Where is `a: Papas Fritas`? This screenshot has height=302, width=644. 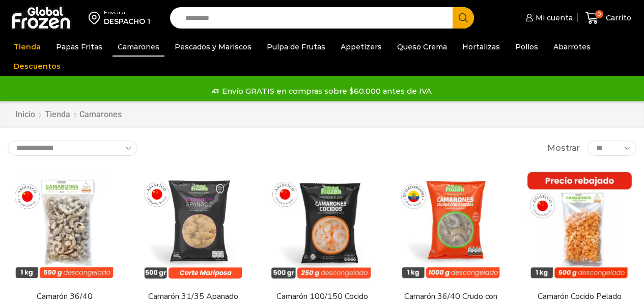 a: Papas Fritas is located at coordinates (79, 47).